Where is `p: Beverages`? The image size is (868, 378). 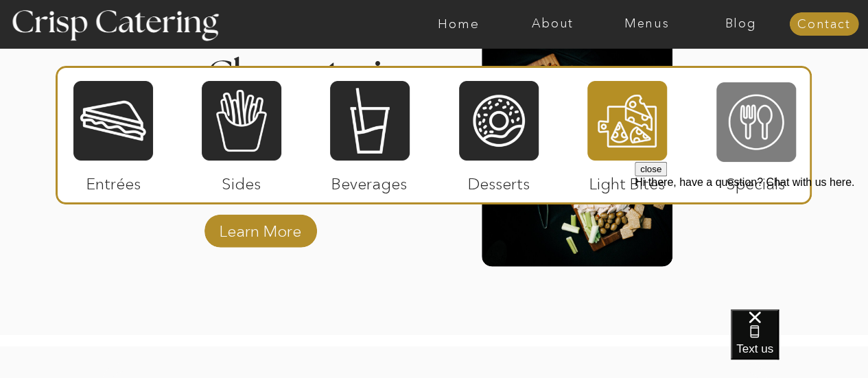 p: Beverages is located at coordinates (369, 180).